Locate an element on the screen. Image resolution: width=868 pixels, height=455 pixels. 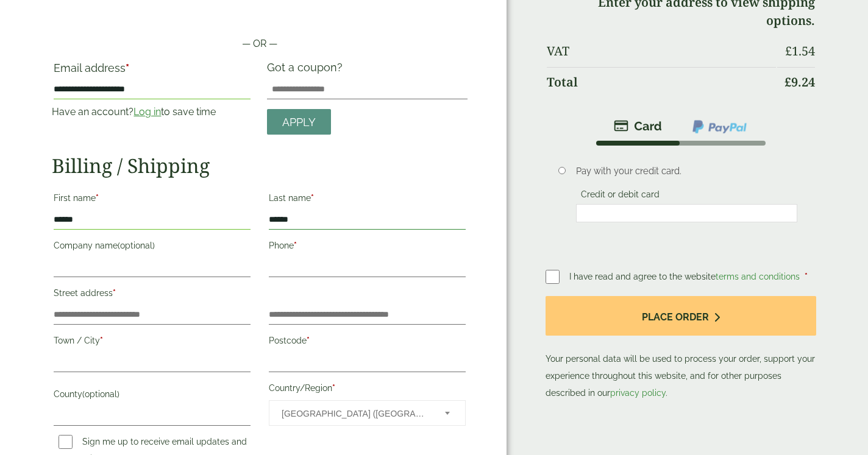
input: Sign me up to receive email updates and news(optional) is located at coordinates (65, 442).